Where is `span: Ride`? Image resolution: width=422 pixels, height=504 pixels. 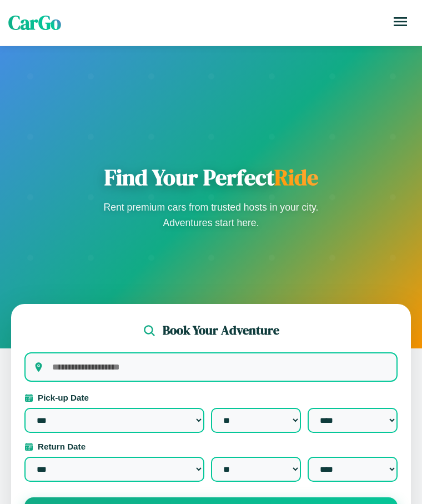 span: Ride is located at coordinates (296, 177).